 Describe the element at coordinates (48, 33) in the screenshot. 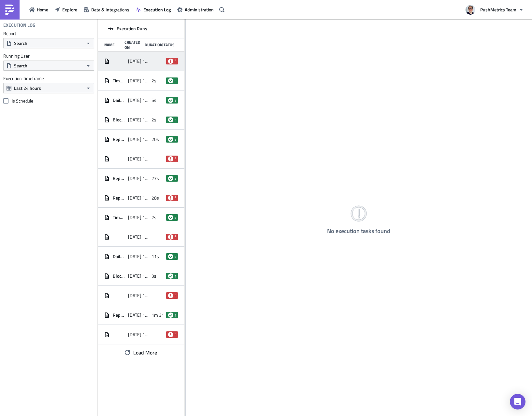

I see `label: Report` at that location.